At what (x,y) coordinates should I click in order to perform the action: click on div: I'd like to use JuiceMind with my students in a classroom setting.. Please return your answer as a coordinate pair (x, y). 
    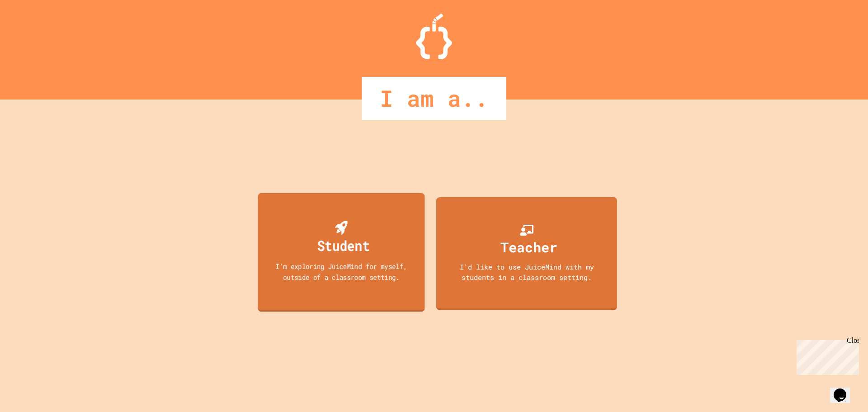
    Looking at the image, I should click on (527, 272).